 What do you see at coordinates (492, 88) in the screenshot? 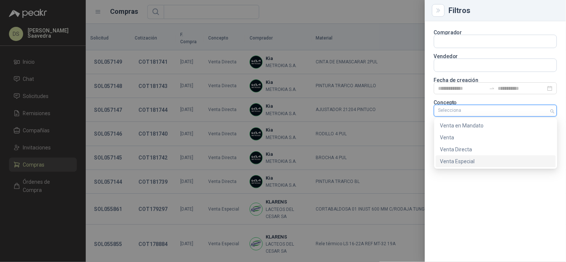
I see `span: swap-right` at bounding box center [492, 88].